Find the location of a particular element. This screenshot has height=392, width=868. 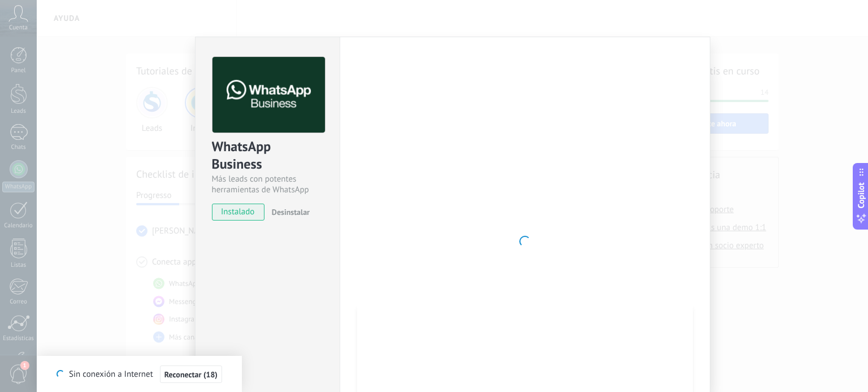

div: Sin conexión a Internet is located at coordinates (139, 374).